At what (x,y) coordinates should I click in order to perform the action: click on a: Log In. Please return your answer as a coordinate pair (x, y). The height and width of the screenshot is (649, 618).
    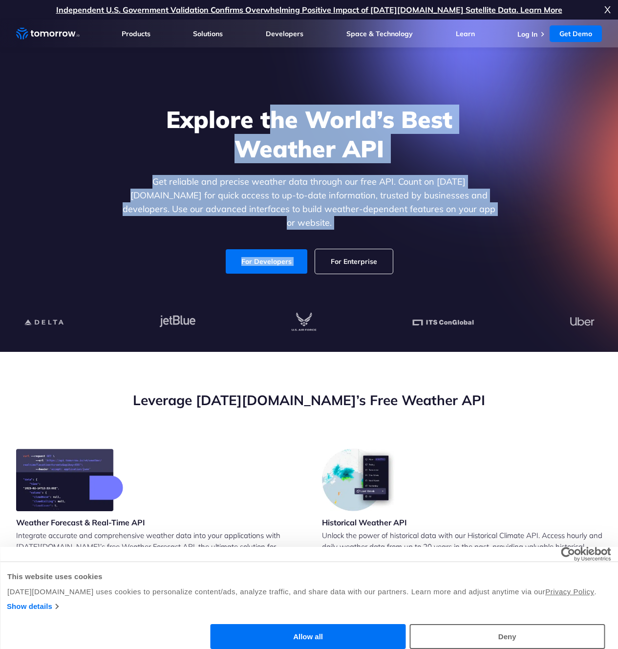
    Looking at the image, I should click on (527, 34).